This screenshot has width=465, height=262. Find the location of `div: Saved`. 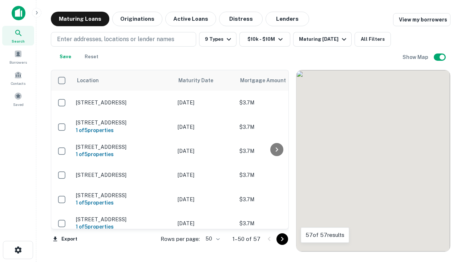

div: Saved is located at coordinates (18, 99).